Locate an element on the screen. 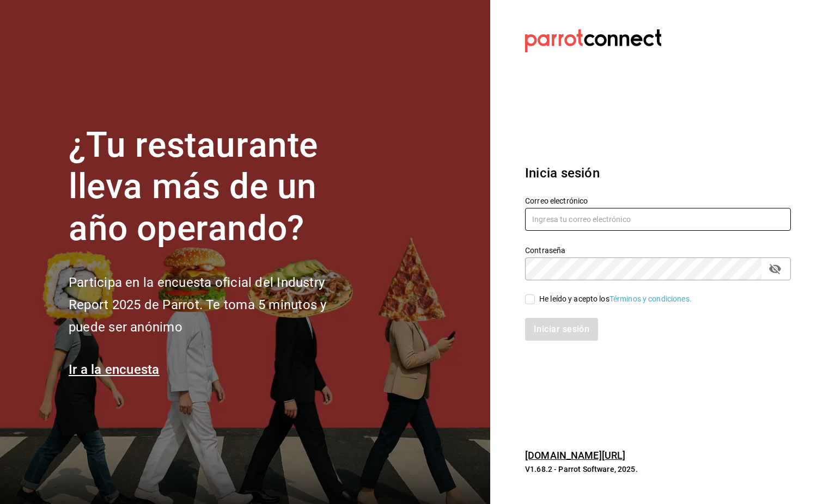  p: V1.68.2 - Parrot Software, 2025. is located at coordinates (658, 469).